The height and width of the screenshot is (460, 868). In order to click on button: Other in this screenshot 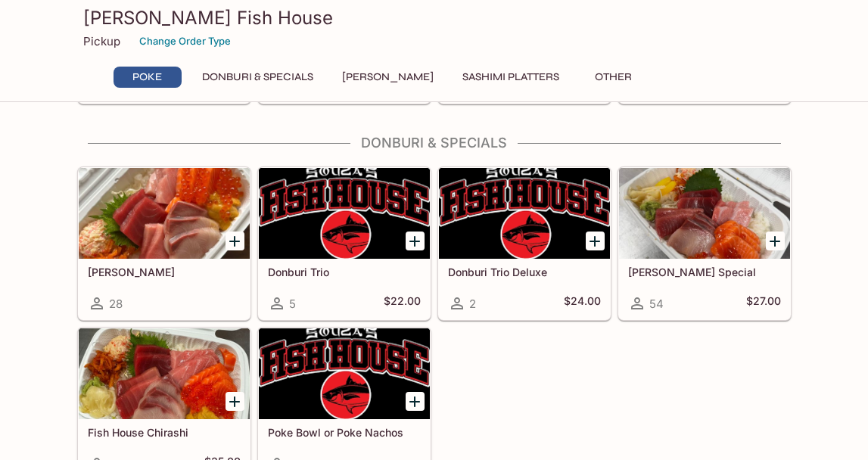, I will do `click(614, 77)`.